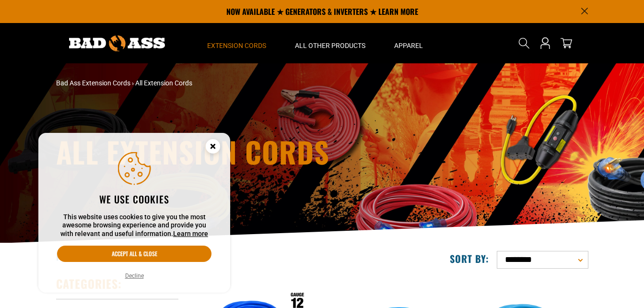 This screenshot has width=644, height=308. What do you see at coordinates (330, 43) in the screenshot?
I see `summary: All Other Products` at bounding box center [330, 43].